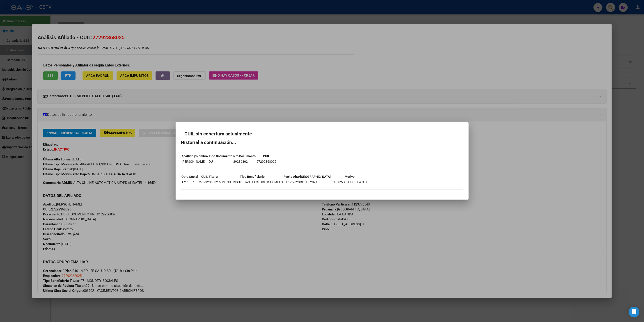 The height and width of the screenshot is (322, 644). I want to click on td: INFORMADA POR LA O.S., so click(350, 182).